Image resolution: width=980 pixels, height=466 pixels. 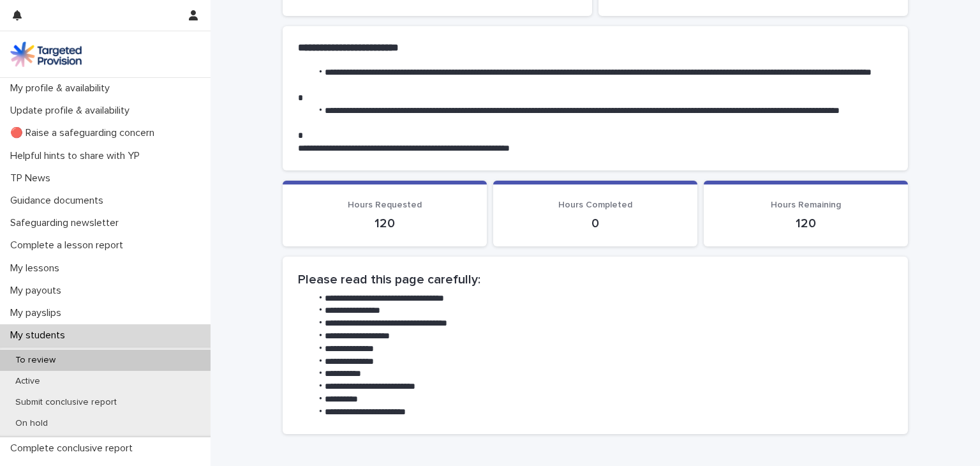 What do you see at coordinates (37, 268) in the screenshot?
I see `p: My lessons` at bounding box center [37, 268].